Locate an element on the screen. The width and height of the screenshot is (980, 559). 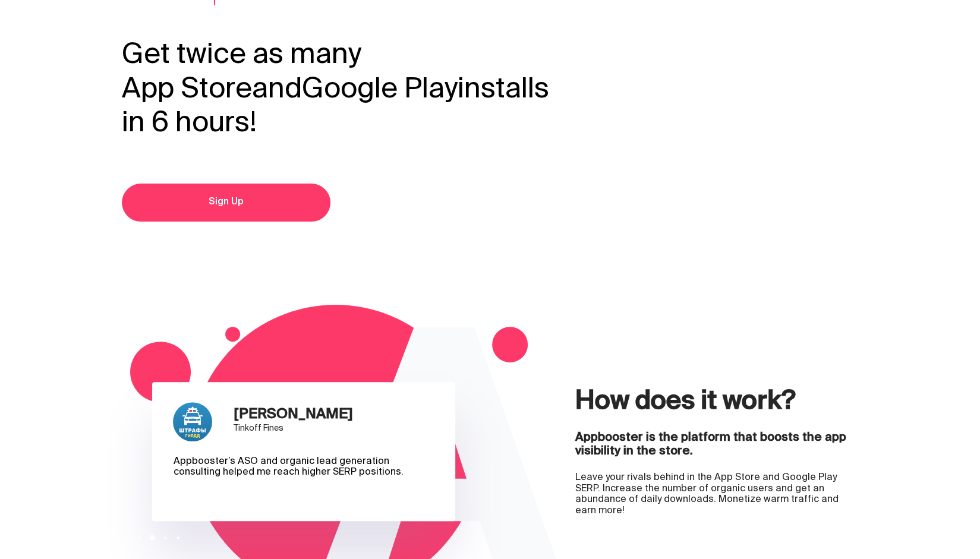
button: Carousel Page 4 is located at coordinates (166, 537).